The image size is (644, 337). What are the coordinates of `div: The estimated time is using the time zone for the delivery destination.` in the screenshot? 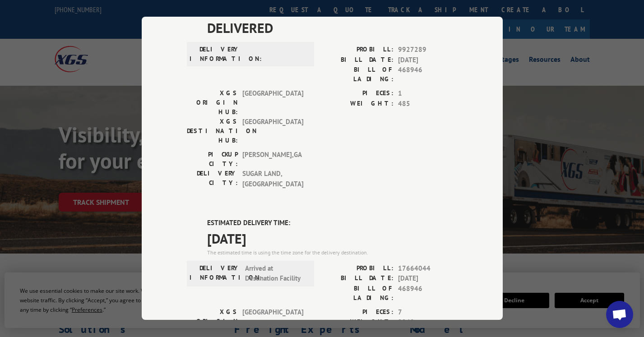 It's located at (332, 253).